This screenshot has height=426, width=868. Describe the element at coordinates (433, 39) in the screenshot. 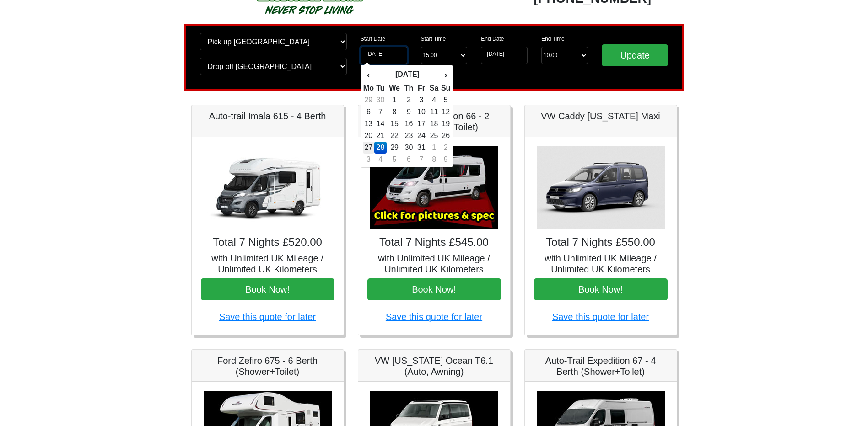

I see `label: Start Time` at that location.